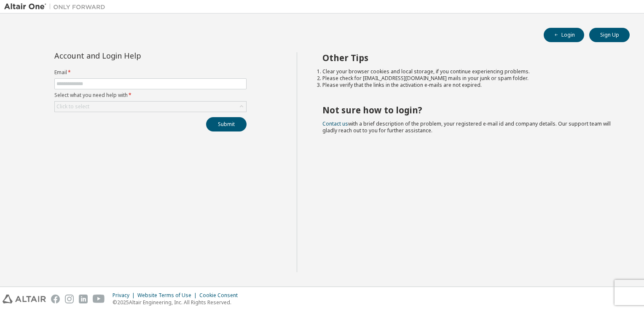 This screenshot has height=311, width=644. I want to click on label: Email, so click(151, 73).